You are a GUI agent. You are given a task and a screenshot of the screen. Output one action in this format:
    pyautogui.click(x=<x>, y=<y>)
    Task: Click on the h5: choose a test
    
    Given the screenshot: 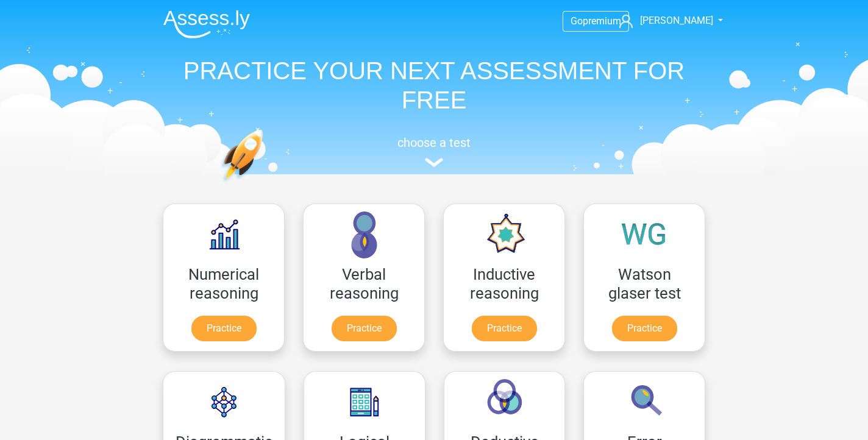 What is the action you would take?
    pyautogui.click(x=434, y=142)
    